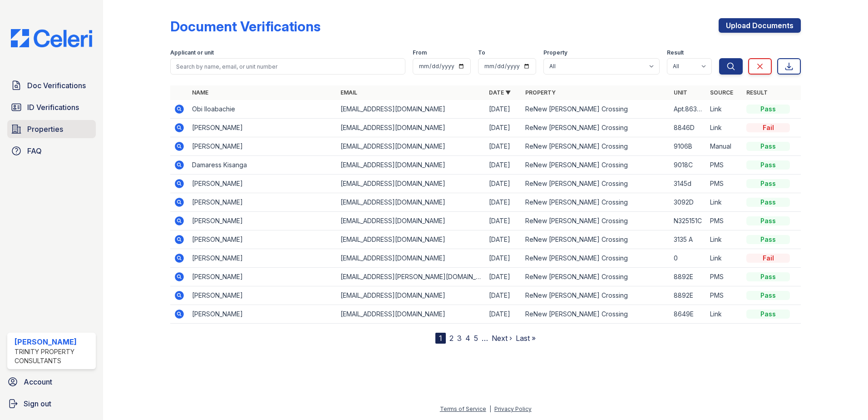 The image size is (868, 420). What do you see at coordinates (440, 338) in the screenshot?
I see `div: 1` at bounding box center [440, 338].